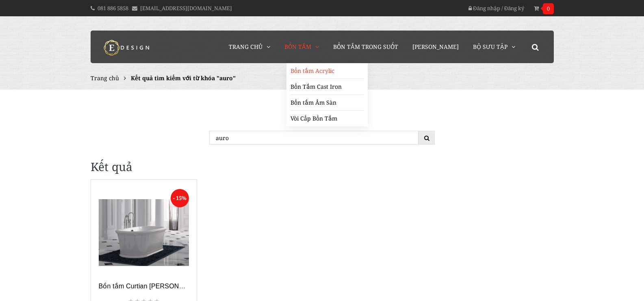 Image resolution: width=644 pixels, height=301 pixels. Describe the element at coordinates (548, 9) in the screenshot. I see `span: 0` at that location.